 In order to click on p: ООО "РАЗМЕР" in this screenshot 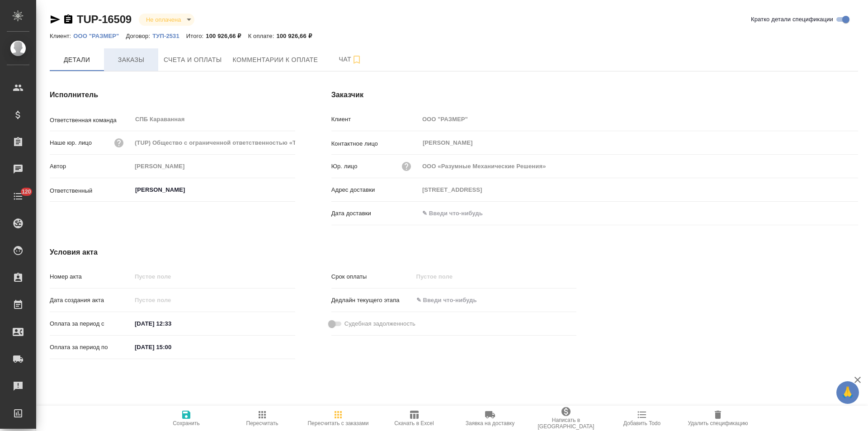, I will do `click(99, 36)`.